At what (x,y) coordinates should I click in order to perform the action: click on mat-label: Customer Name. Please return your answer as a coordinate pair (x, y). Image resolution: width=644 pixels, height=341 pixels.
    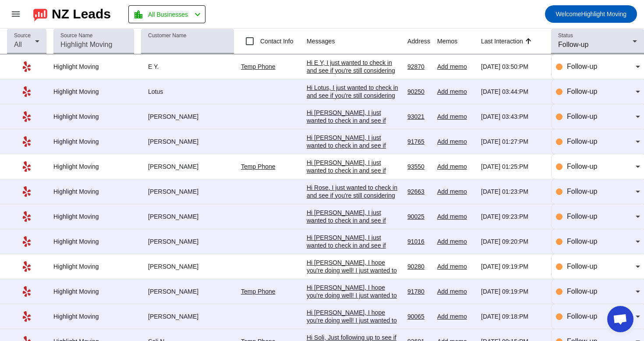
    Looking at the image, I should click on (167, 35).